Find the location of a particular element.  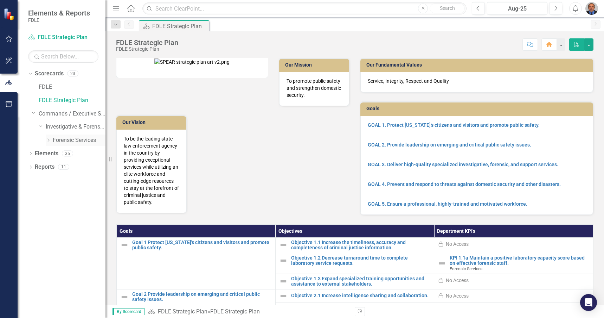

a: Commands / Executive Support Branch is located at coordinates (72, 114).